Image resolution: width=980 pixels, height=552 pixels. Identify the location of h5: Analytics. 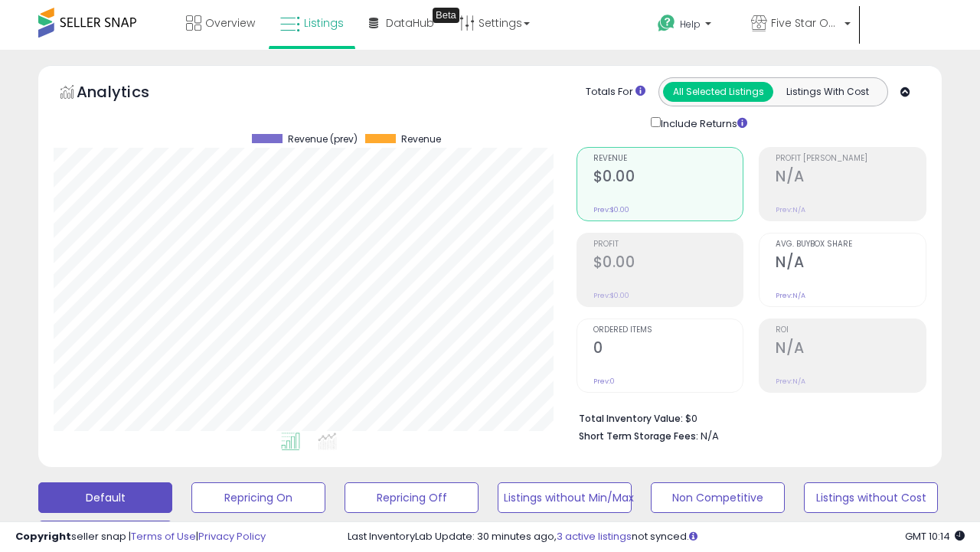
(128, 93).